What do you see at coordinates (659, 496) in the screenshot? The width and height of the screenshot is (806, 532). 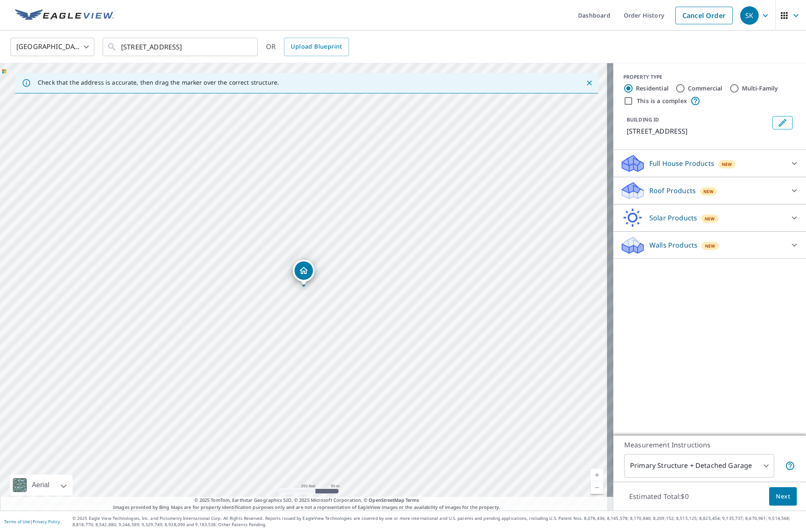 I see `p: Estimated Total: $0` at bounding box center [659, 496].